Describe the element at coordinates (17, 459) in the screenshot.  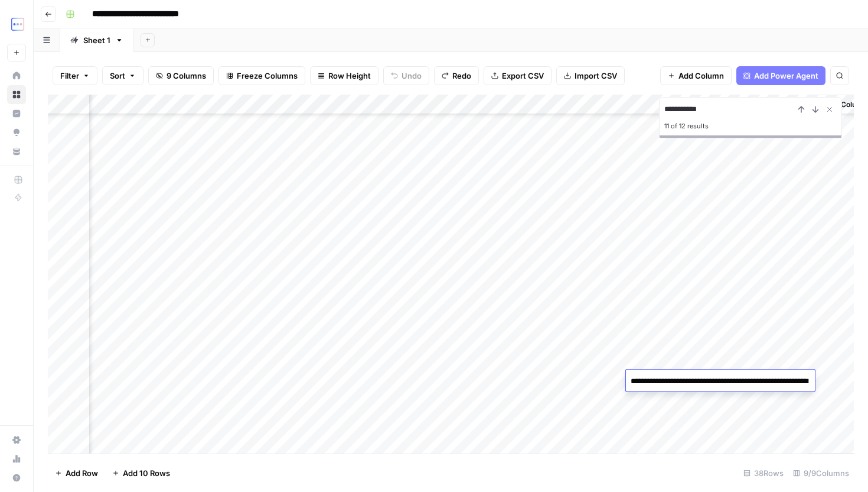
I see `a: Usage` at that location.